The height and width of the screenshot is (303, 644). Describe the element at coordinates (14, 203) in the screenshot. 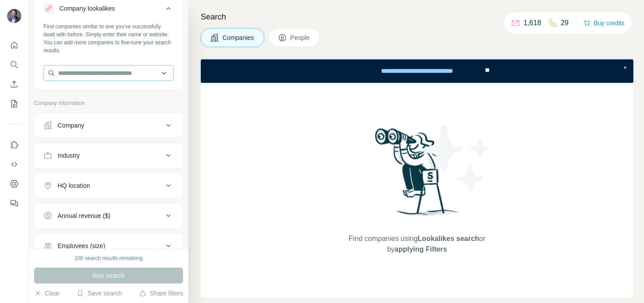

I see `button: Feedback` at that location.